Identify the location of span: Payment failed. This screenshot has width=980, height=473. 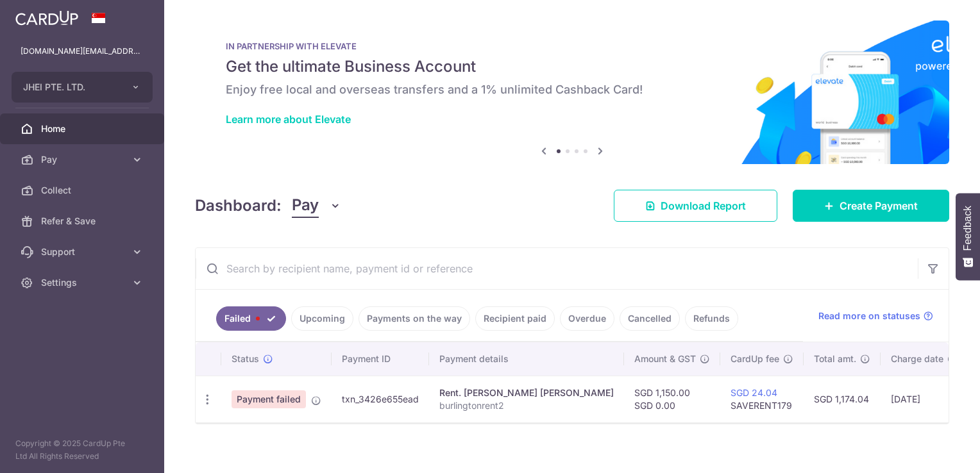
(269, 399).